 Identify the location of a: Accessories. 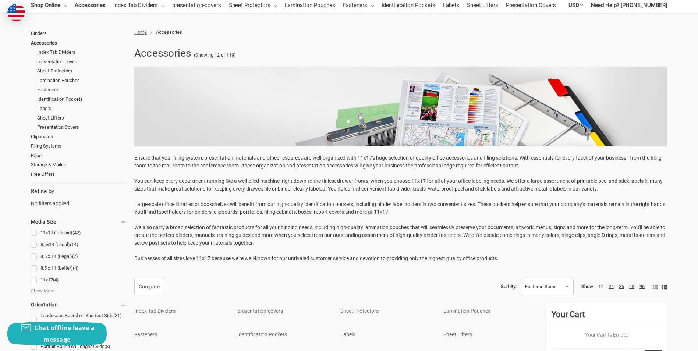
(78, 43).